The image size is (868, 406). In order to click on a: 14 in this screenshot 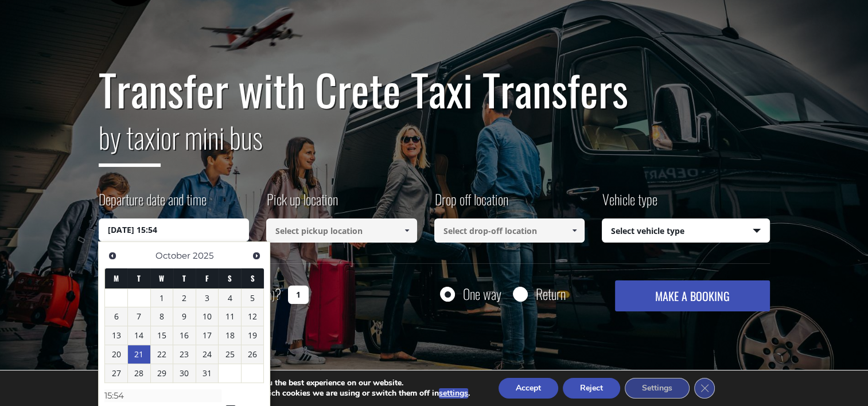, I will do `click(139, 336)`.